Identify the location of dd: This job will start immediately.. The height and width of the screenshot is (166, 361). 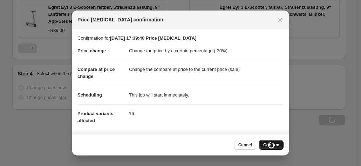
(206, 95).